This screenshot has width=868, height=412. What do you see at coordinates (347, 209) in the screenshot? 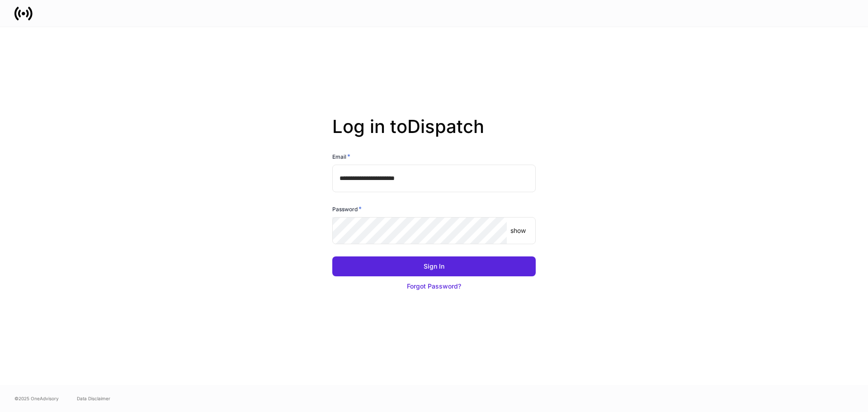
I see `h6: Password` at bounding box center [347, 209].